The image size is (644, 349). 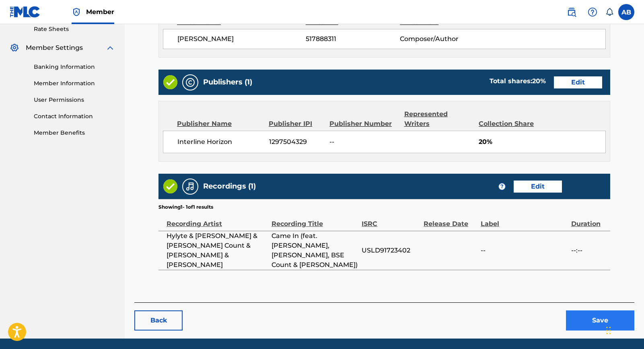 What do you see at coordinates (228, 82) in the screenshot?
I see `h5: Publishers (1)` at bounding box center [228, 82].